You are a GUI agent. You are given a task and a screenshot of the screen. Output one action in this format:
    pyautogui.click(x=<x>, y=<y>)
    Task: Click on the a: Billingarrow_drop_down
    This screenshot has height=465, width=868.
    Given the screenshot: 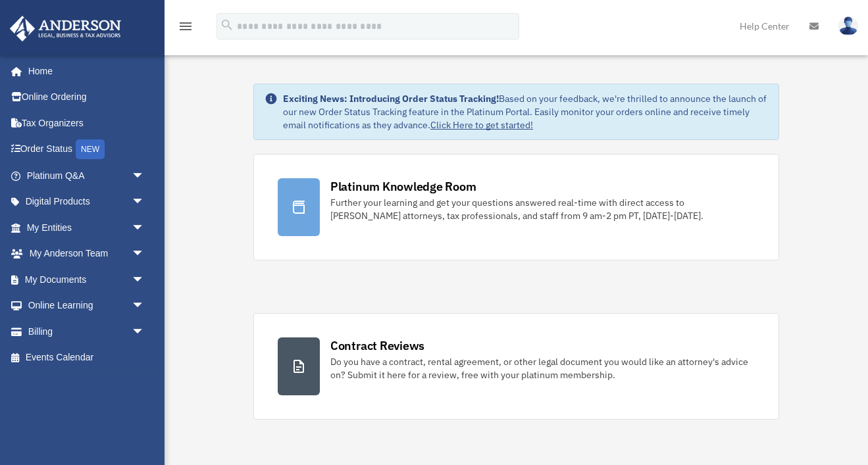 What is the action you would take?
    pyautogui.click(x=87, y=332)
    